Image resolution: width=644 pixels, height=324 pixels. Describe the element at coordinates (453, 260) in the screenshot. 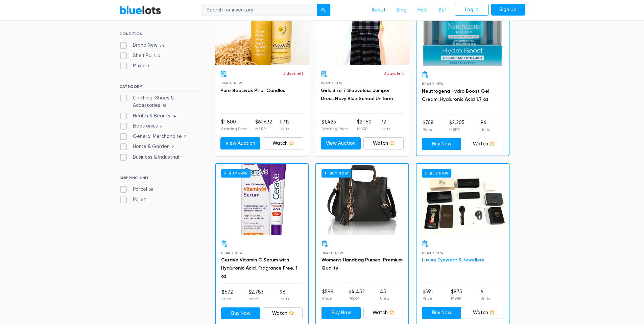

I see `a: Luxury Eyewear & Jewellery` at that location.